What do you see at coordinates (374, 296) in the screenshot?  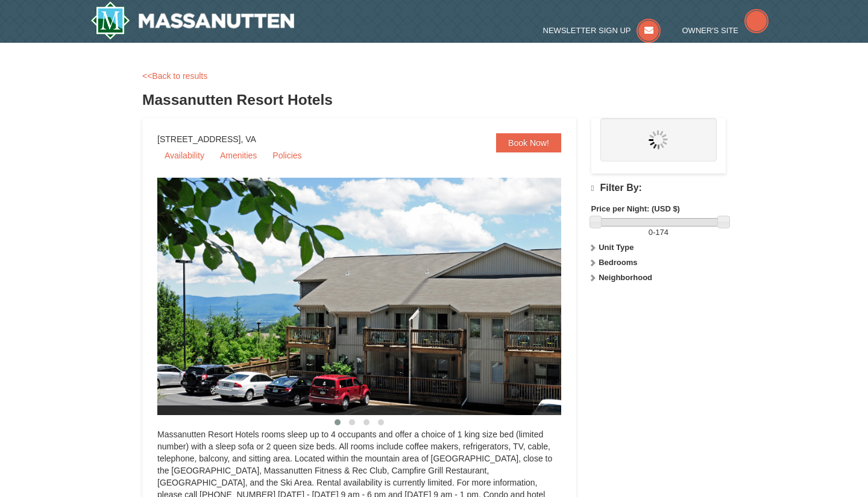 I see `img: 19219026-1-e3b4ac8e.jpg` at bounding box center [374, 296].